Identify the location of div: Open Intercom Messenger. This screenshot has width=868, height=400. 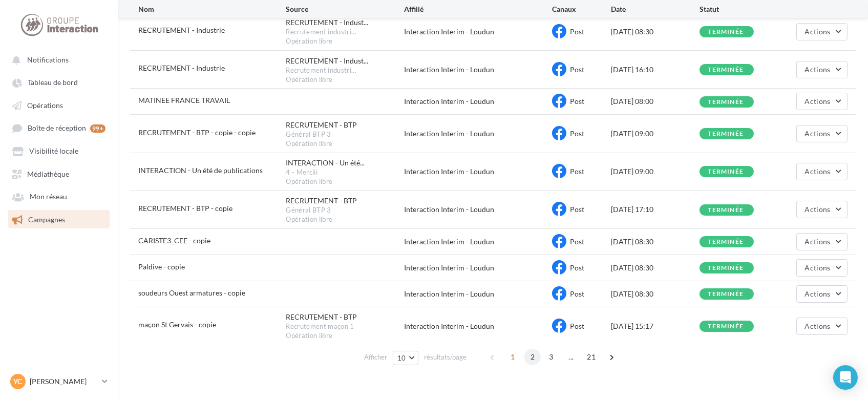
(846, 377).